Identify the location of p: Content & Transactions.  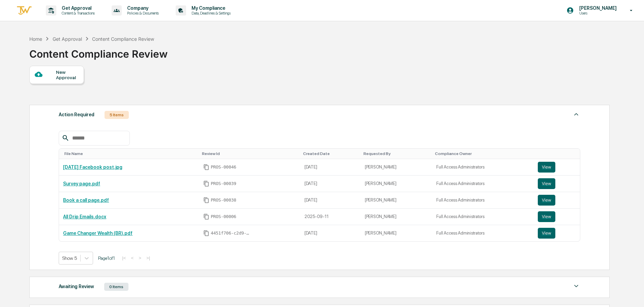
(77, 13).